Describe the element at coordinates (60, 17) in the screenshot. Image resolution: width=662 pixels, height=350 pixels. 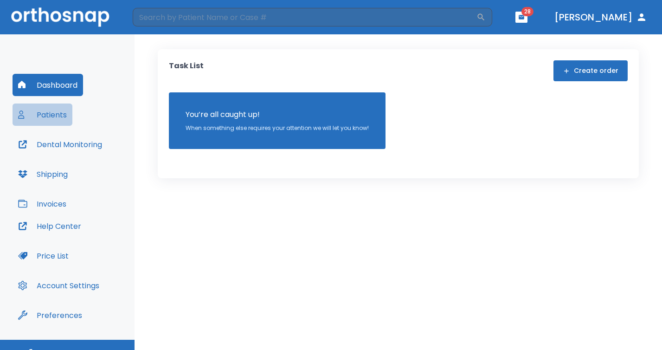
I see `img: Orthosnap` at that location.